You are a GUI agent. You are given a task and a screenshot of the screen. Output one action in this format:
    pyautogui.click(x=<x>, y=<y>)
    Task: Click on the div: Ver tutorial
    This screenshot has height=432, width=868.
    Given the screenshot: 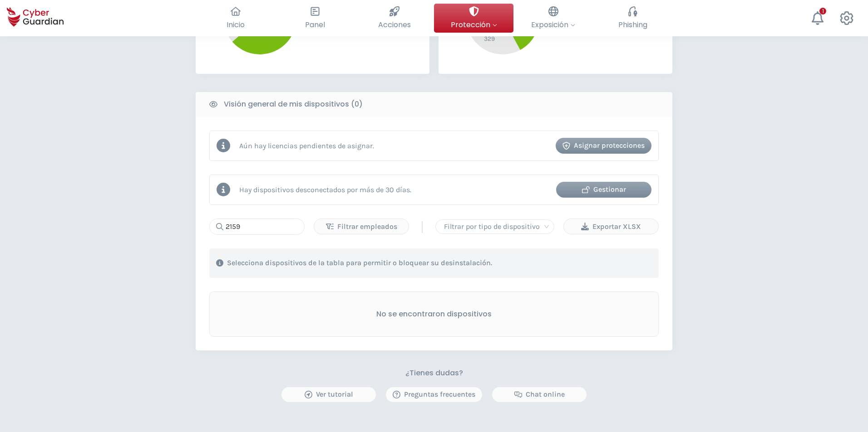 What is the action you would take?
    pyautogui.click(x=328, y=394)
    